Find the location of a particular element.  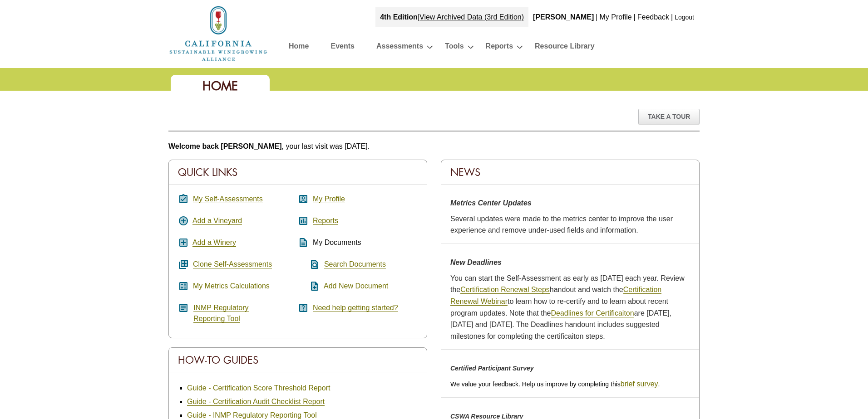

strong: Metrics Center Updates is located at coordinates (491, 202).